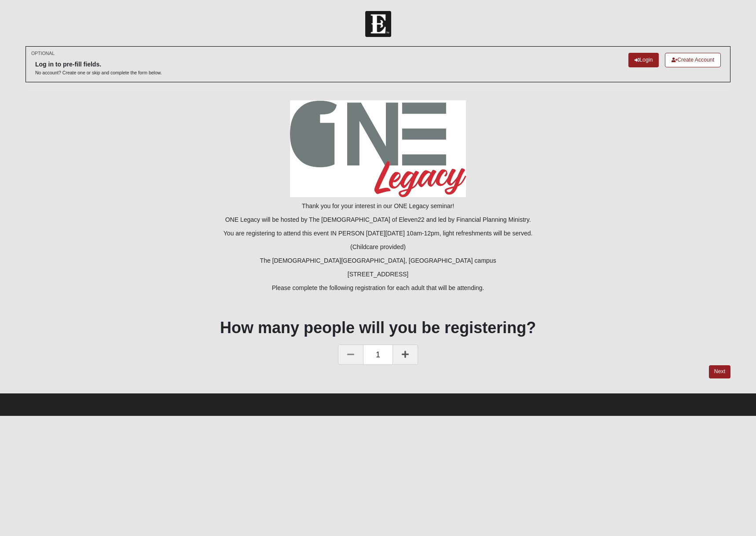  Describe the element at coordinates (378, 355) in the screenshot. I see `span: 1` at that location.